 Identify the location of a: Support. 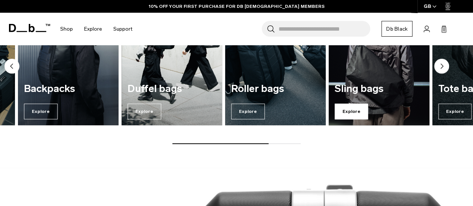
(123, 29).